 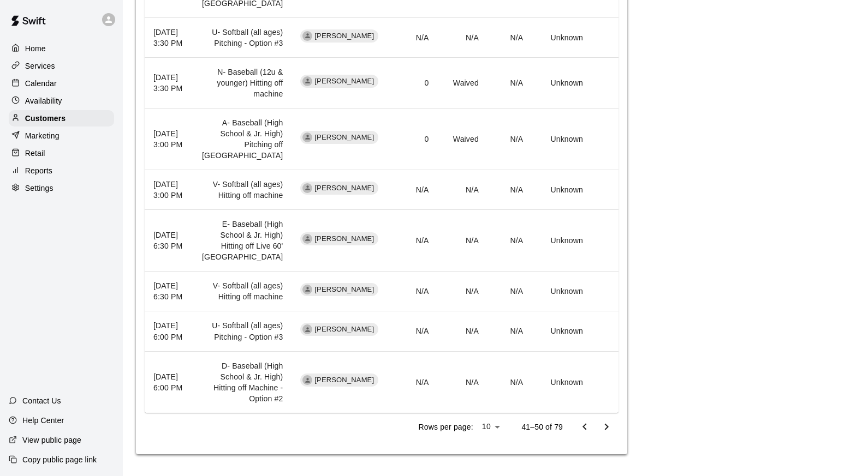 What do you see at coordinates (415, 139) in the screenshot?
I see `td: 0` at bounding box center [415, 139].